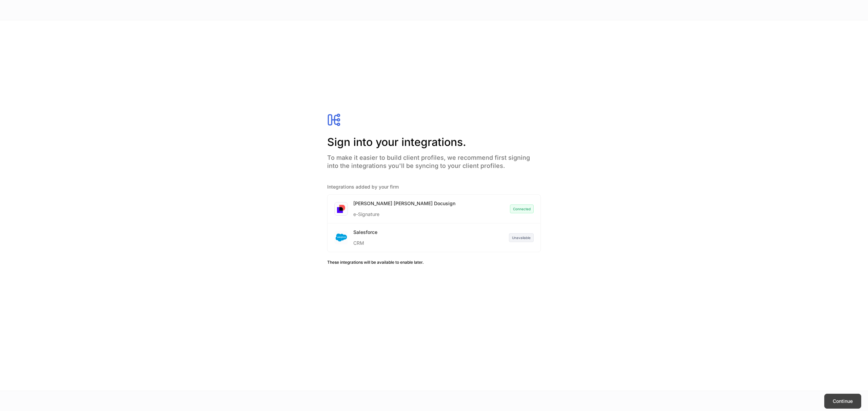 The image size is (868, 411). What do you see at coordinates (521, 238) in the screenshot?
I see `div: Unavailable` at bounding box center [521, 238].